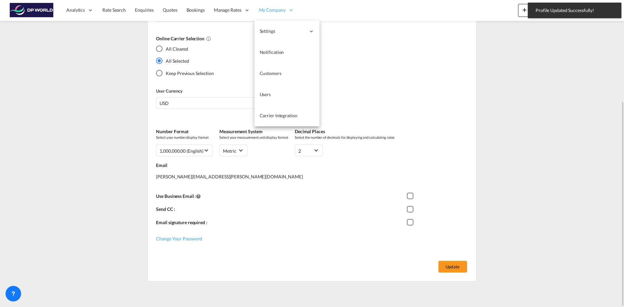 The height and width of the screenshot is (307, 624). I want to click on label: Online Carrier Selection, so click(309, 39).